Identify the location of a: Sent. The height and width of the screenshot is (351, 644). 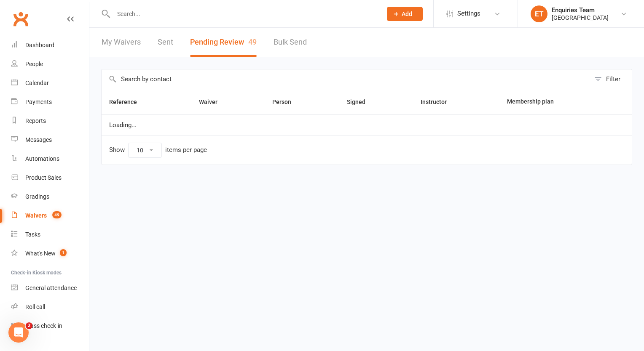
(165, 42).